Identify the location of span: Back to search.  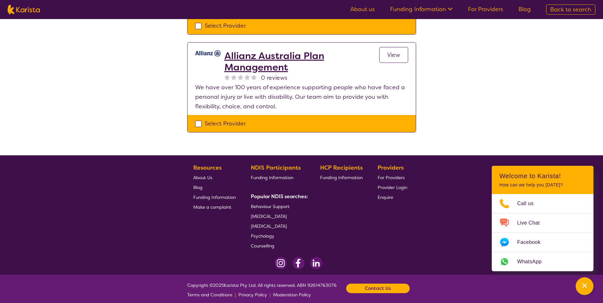
(571, 10).